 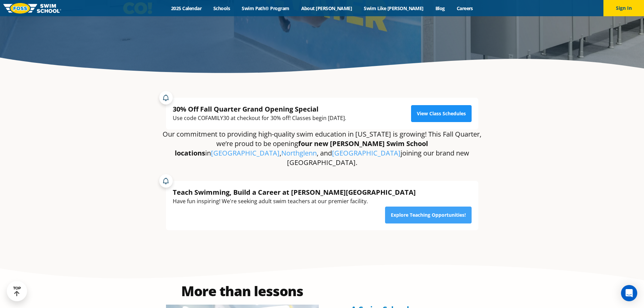 I want to click on a: Blog, so click(x=439, y=9).